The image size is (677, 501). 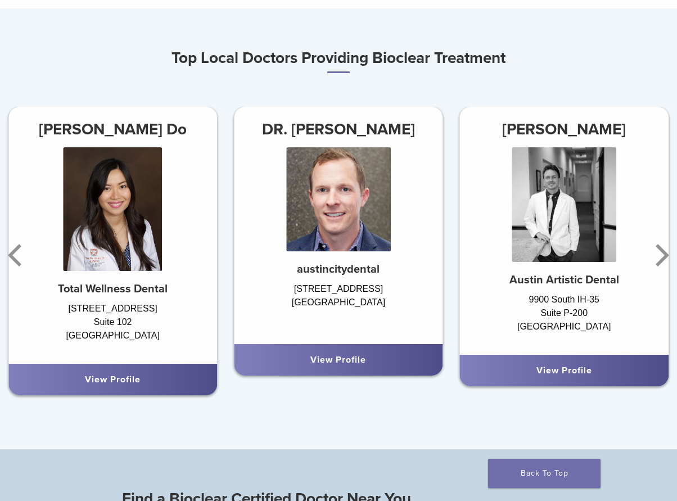 What do you see at coordinates (113, 209) in the screenshot?
I see `img: Dr. Hieu Truong Do` at bounding box center [113, 209].